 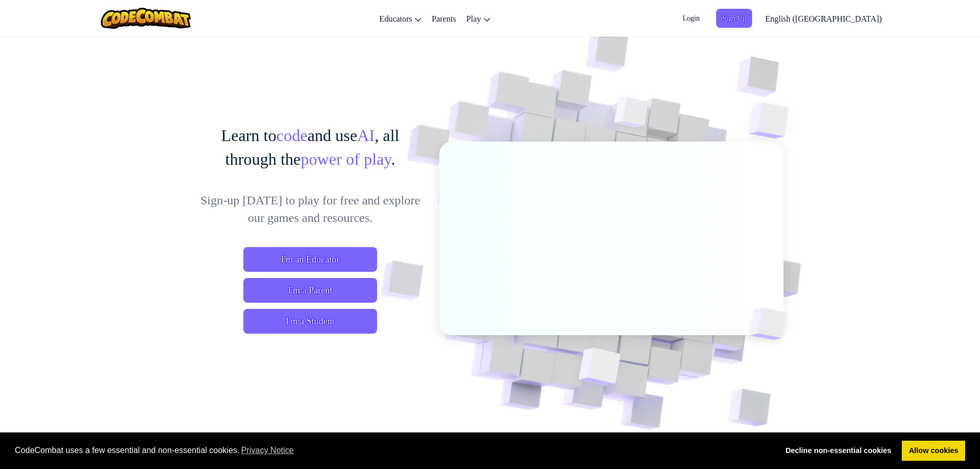 I want to click on a: deny cookies, so click(x=838, y=451).